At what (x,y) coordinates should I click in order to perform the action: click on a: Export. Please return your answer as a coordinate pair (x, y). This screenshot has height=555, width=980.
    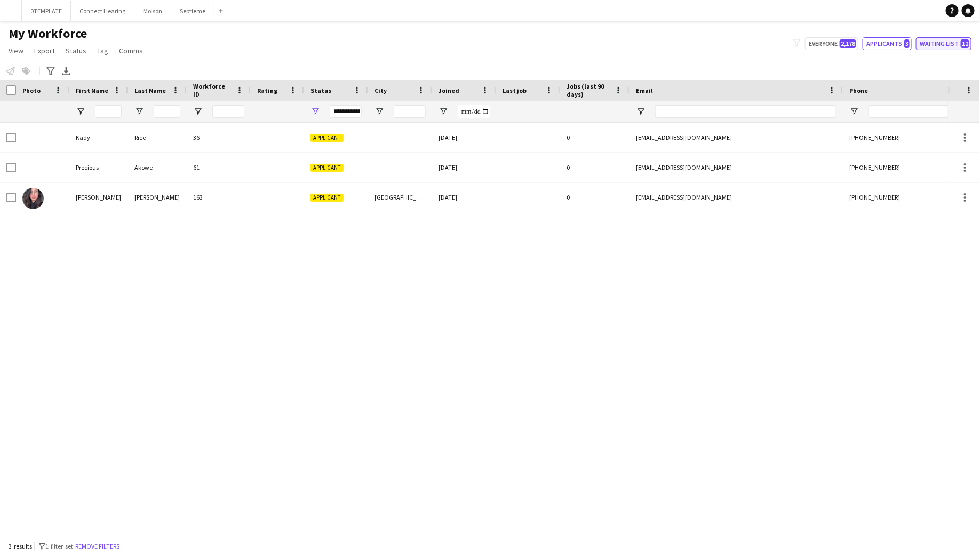
    Looking at the image, I should click on (44, 51).